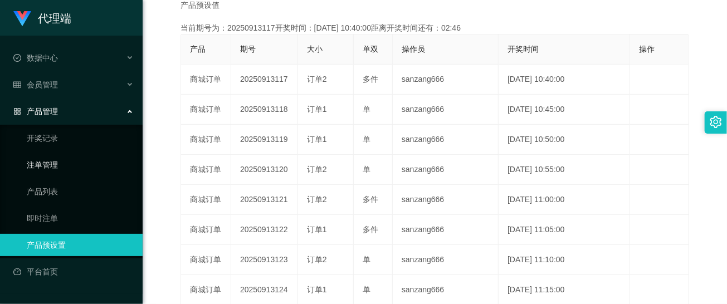 The width and height of the screenshot is (727, 304). I want to click on span: 数据中心, so click(36, 58).